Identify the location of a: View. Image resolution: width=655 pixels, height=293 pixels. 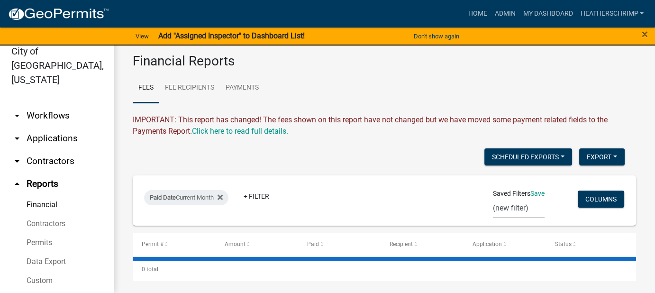
(142, 36).